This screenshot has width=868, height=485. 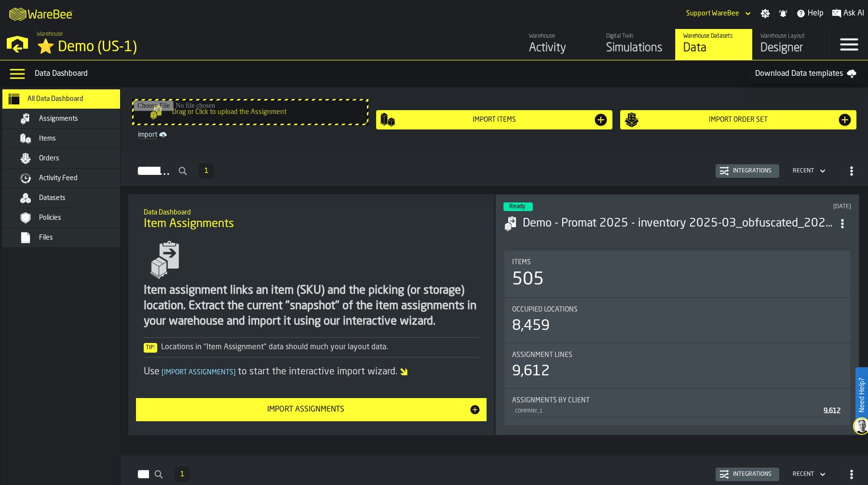 What do you see at coordinates (545, 309) in the screenshot?
I see `span: Occupied Locations` at bounding box center [545, 309].